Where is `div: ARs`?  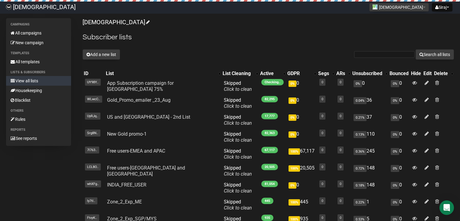 div: ARs is located at coordinates (341, 74).